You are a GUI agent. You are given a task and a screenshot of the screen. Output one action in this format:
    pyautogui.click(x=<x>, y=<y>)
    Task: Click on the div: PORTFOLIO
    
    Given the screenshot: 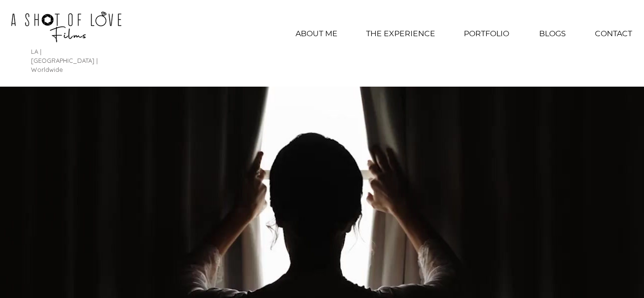 What is the action you would take?
    pyautogui.click(x=487, y=34)
    